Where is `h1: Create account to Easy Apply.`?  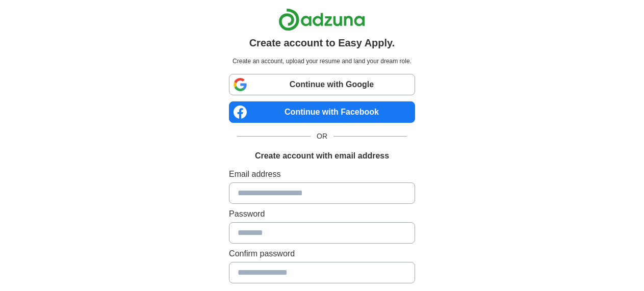
h1: Create account to Easy Apply. is located at coordinates (322, 43).